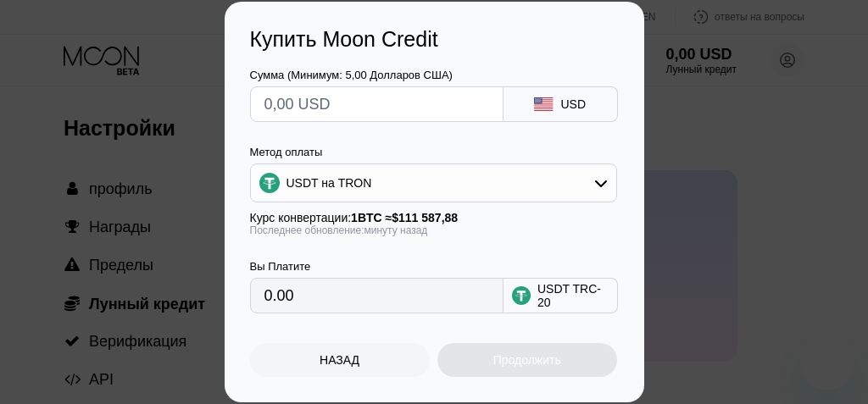  What do you see at coordinates (433, 151) in the screenshot?
I see `div: Метод оплаты` at bounding box center [433, 151].